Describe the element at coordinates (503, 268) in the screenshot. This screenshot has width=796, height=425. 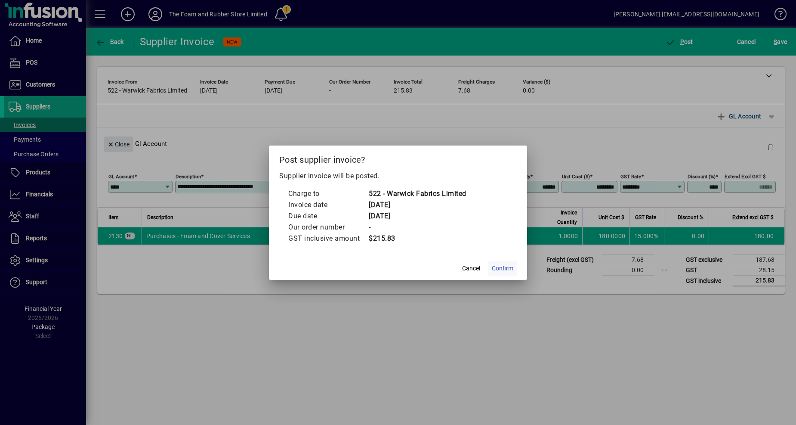
I see `span: Confirm` at that location.